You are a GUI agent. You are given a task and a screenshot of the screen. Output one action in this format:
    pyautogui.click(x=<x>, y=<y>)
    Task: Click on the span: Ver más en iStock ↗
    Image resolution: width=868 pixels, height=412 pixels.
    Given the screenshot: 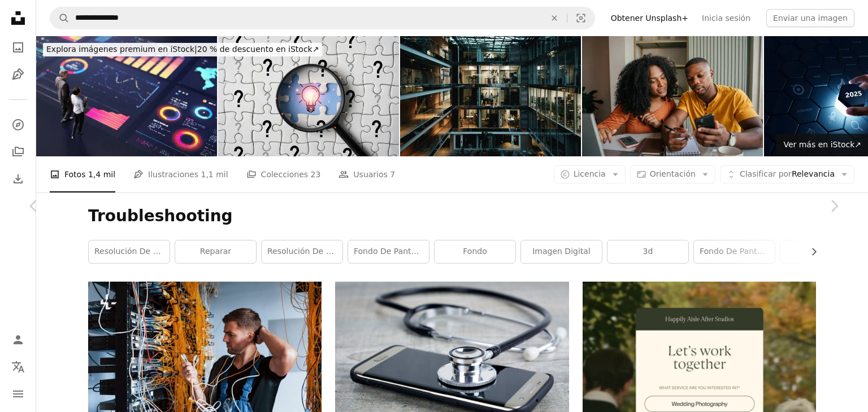 What is the action you would take?
    pyautogui.click(x=822, y=145)
    